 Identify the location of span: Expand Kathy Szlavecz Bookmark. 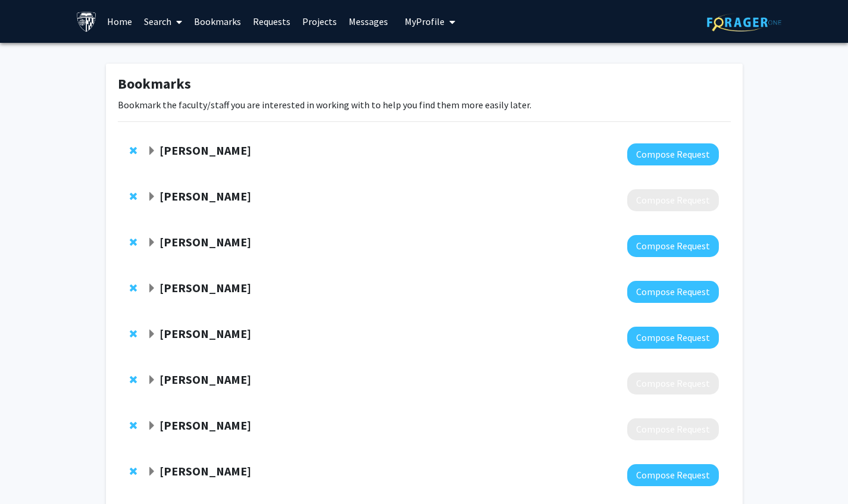
(151, 288).